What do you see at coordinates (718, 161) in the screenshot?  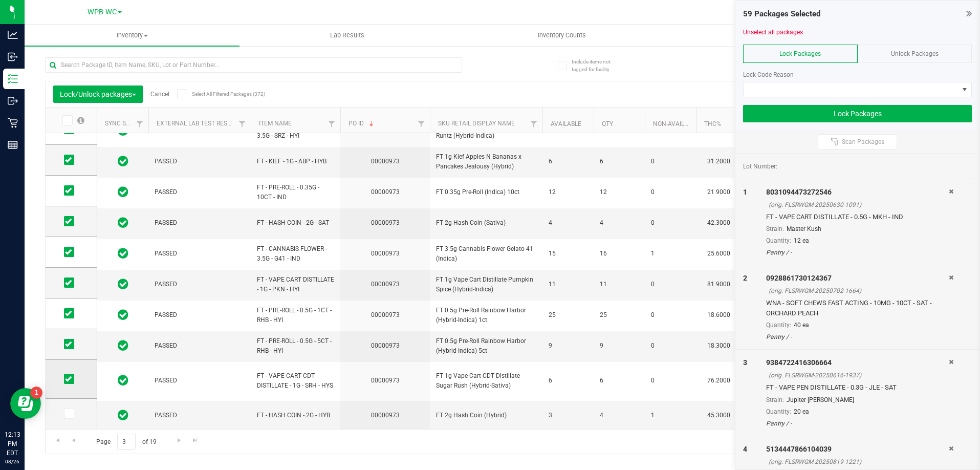 I see `span: 31.2000` at bounding box center [718, 161].